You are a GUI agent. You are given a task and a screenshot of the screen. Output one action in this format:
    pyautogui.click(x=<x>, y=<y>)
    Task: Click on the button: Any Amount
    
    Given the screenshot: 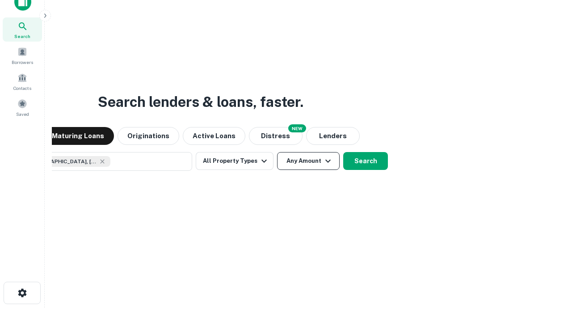 What is the action you would take?
    pyautogui.click(x=308, y=161)
    